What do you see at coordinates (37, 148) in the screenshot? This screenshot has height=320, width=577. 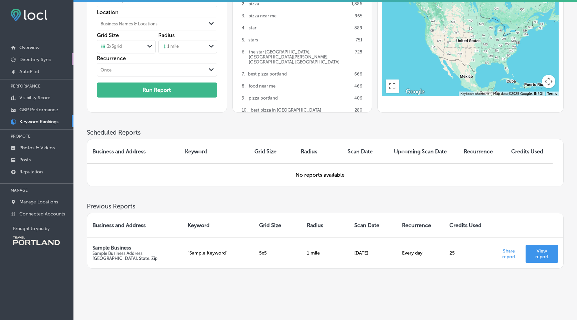 I see `p: Photos & Videos` at bounding box center [37, 148].